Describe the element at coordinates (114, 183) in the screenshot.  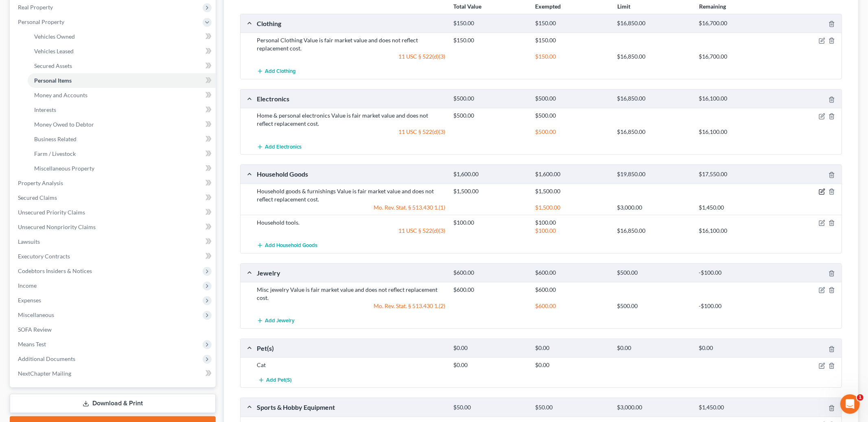
I see `a: Property Analysis` at that location.